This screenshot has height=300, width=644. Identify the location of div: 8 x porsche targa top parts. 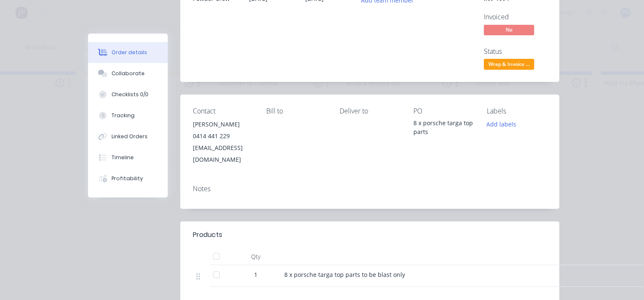
(443, 127).